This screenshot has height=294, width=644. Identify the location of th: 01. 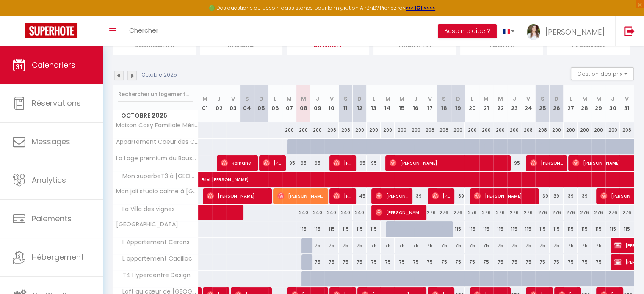
(205, 103).